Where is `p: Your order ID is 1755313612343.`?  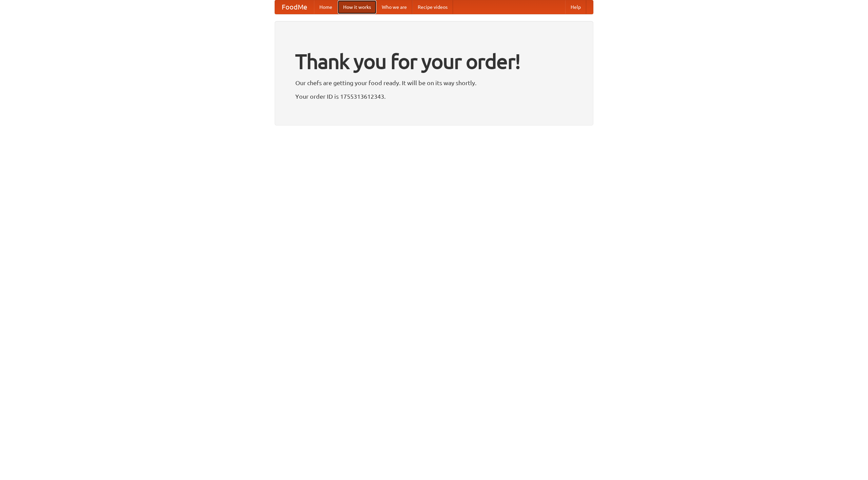
p: Your order ID is 1755313612343. is located at coordinates (434, 97).